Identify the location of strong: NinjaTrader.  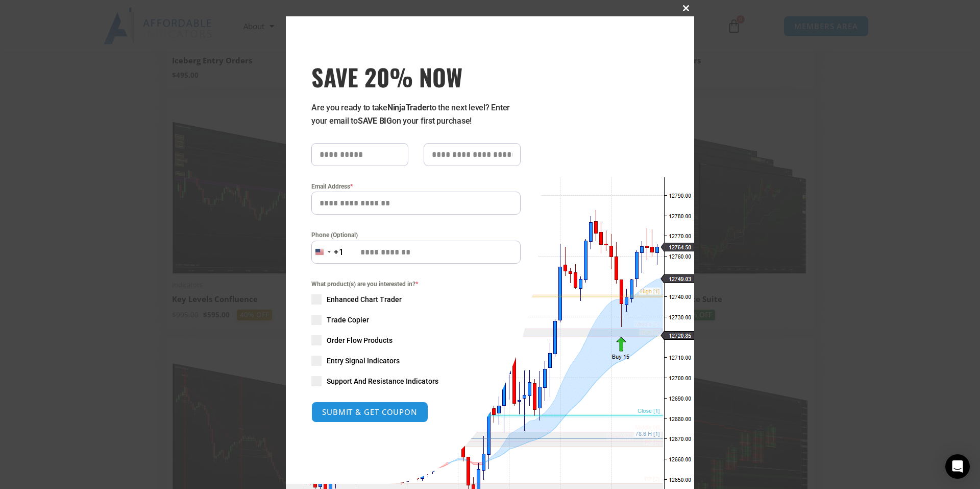
(409, 107).